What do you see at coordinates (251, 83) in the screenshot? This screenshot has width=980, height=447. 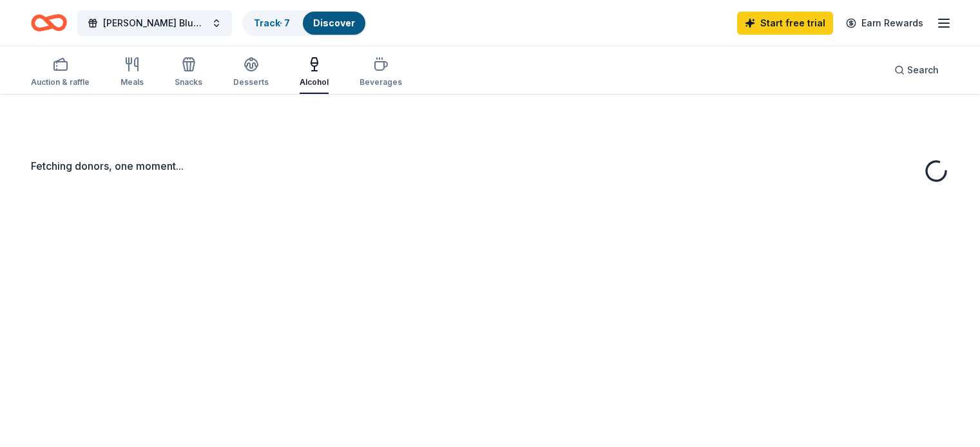 I see `div: Desserts` at bounding box center [251, 83].